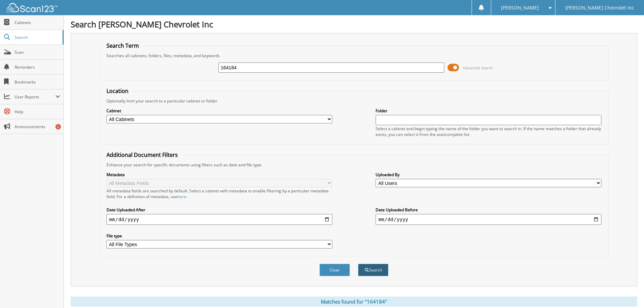  Describe the element at coordinates (489, 110) in the screenshot. I see `label: Folder` at that location.